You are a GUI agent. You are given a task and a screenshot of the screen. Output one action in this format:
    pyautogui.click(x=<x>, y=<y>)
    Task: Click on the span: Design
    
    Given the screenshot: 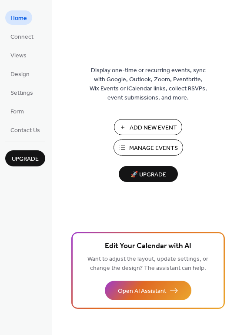 What is the action you would take?
    pyautogui.click(x=20, y=74)
    